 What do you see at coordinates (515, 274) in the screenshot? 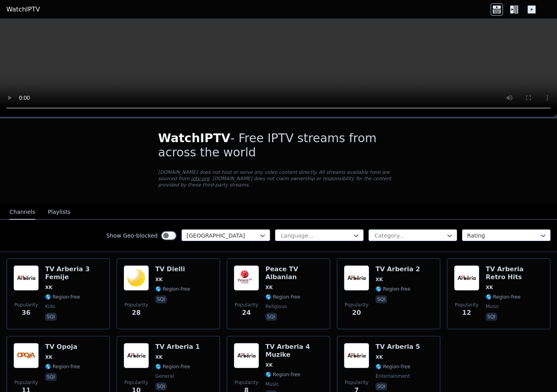
I see `h6: TV Arberia Retro Hits` at bounding box center [515, 274].